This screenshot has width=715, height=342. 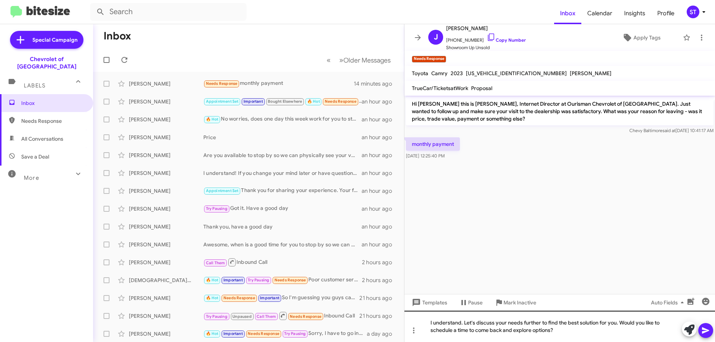 What do you see at coordinates (641, 38) in the screenshot?
I see `button: Apply Tags` at bounding box center [641, 38].